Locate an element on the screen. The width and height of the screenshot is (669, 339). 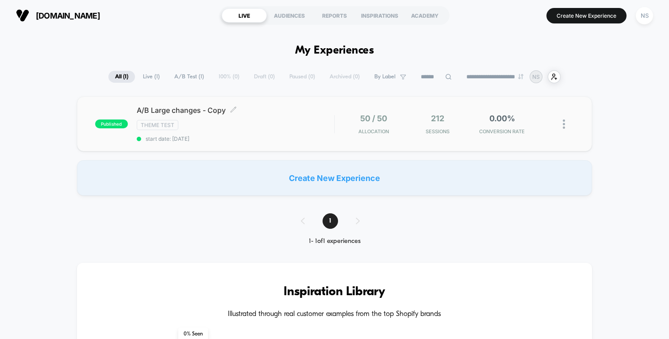
div: INSPIRATIONS is located at coordinates (380, 15).